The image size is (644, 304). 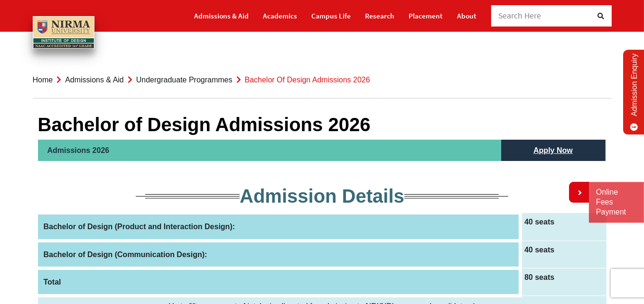 I want to click on nav: breadcrumb, so click(x=322, y=80).